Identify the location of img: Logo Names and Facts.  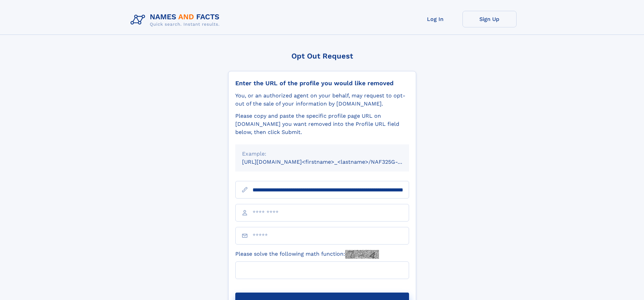
(176, 20).